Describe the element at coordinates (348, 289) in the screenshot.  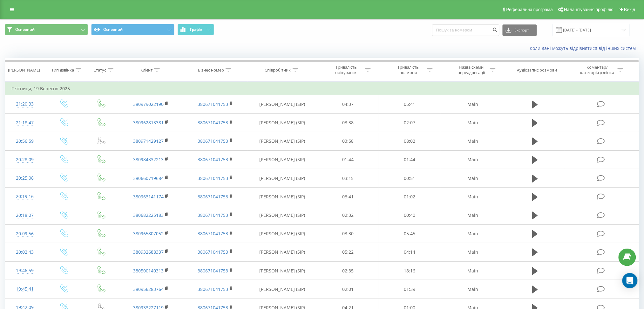
I see `td: 02:01` at that location.